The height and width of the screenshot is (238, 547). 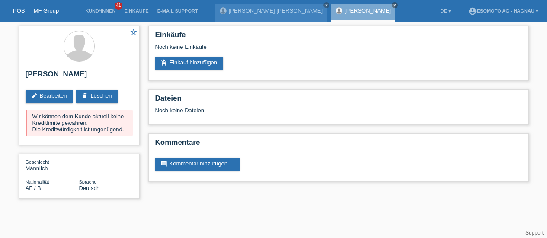 What do you see at coordinates (133, 32) in the screenshot?
I see `a: star_border` at bounding box center [133, 32].